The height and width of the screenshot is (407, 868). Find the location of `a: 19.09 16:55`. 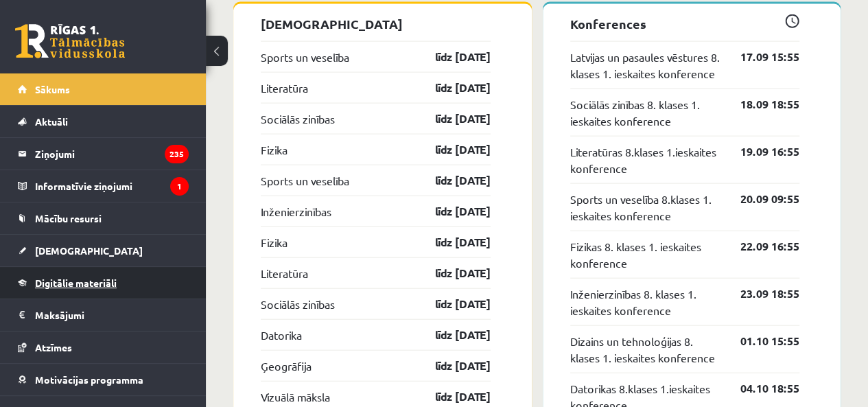

a: 19.09 16:55 is located at coordinates (759, 152).